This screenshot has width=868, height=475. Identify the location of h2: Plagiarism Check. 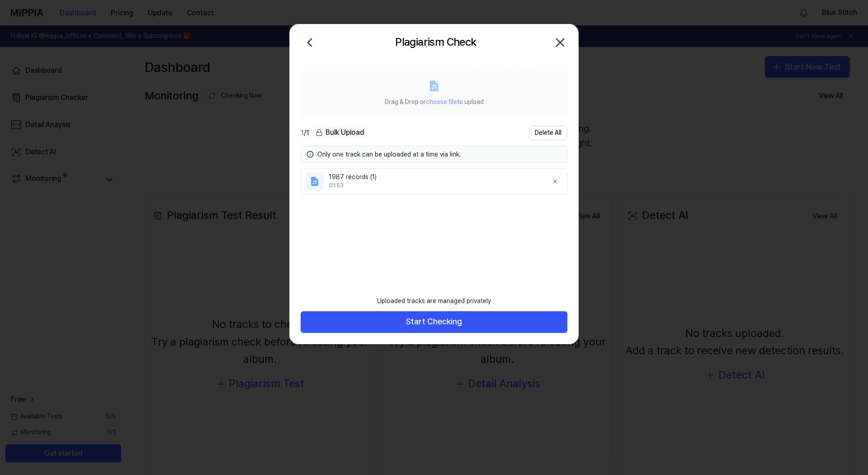
(436, 42).